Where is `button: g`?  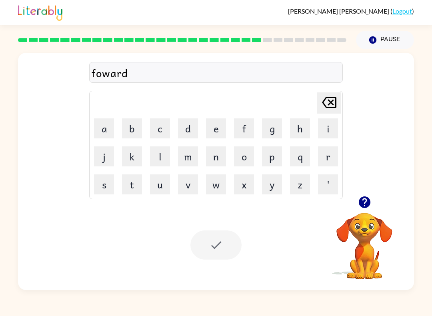 button: g is located at coordinates (272, 128).